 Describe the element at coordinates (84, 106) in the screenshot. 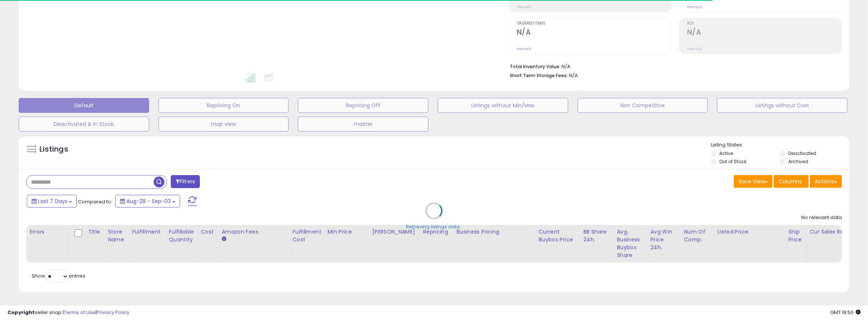

I see `button: Default` at that location.